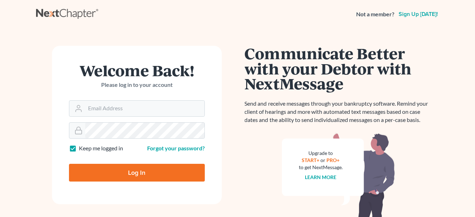 This screenshot has height=217, width=475. Describe the element at coordinates (101, 148) in the screenshot. I see `label: Keep me logged in` at that location.